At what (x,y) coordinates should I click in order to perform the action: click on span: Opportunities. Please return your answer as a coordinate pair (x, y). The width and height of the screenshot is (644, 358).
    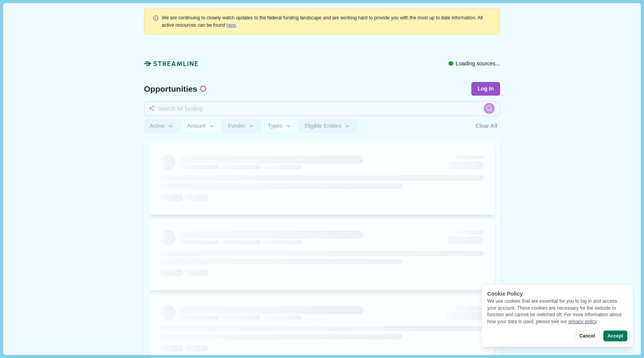
    Looking at the image, I should click on (171, 89).